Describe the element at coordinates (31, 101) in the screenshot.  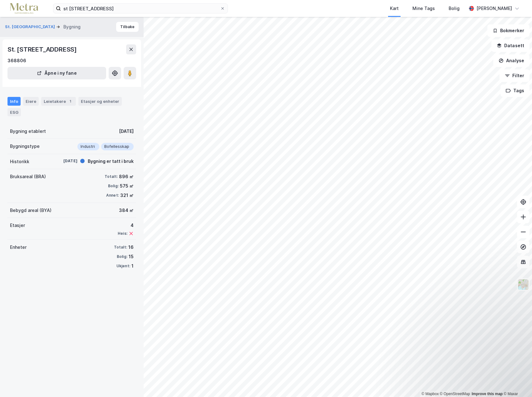
I see `div: Eiere` at that location.